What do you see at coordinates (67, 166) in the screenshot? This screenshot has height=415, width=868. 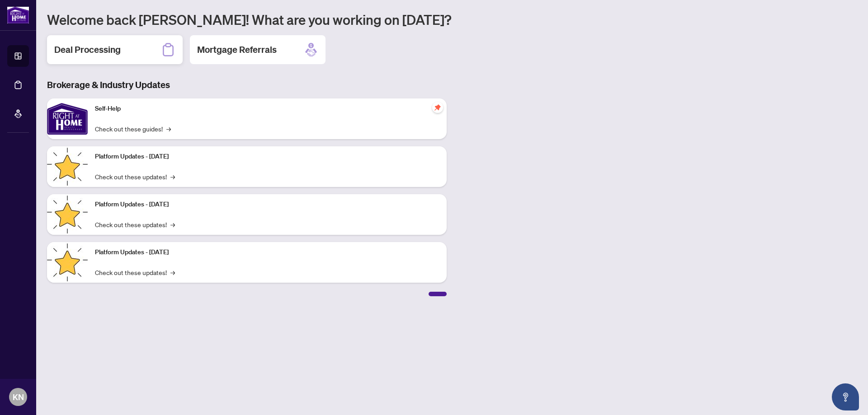 I see `img: Platform Updates - July 21, 2025` at bounding box center [67, 166].